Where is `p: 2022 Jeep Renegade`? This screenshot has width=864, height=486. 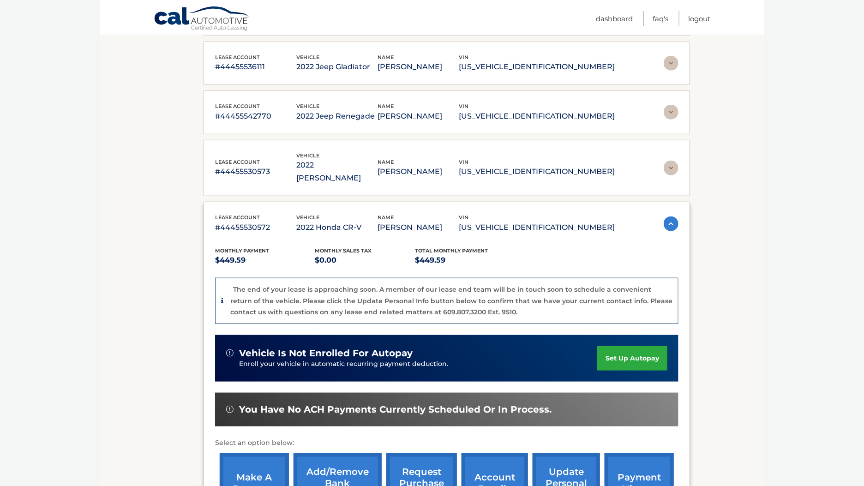 p: 2022 Jeep Renegade is located at coordinates (337, 116).